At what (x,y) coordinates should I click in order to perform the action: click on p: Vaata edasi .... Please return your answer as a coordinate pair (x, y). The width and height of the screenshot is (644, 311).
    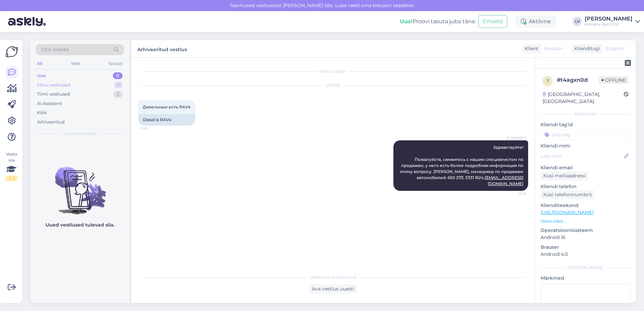
    Looking at the image, I should click on (585, 221).